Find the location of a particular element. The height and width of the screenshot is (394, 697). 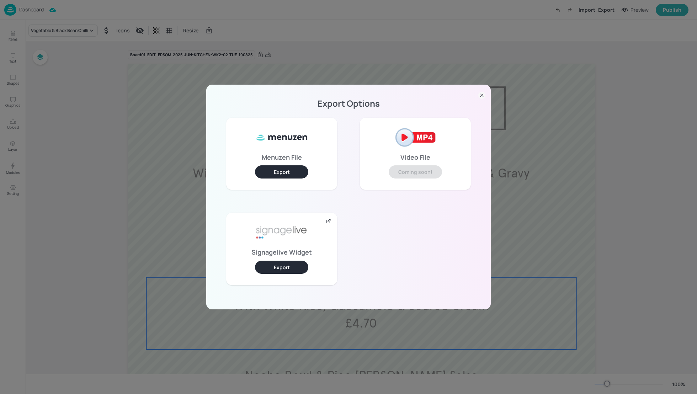

p: Video File is located at coordinates (415, 157).